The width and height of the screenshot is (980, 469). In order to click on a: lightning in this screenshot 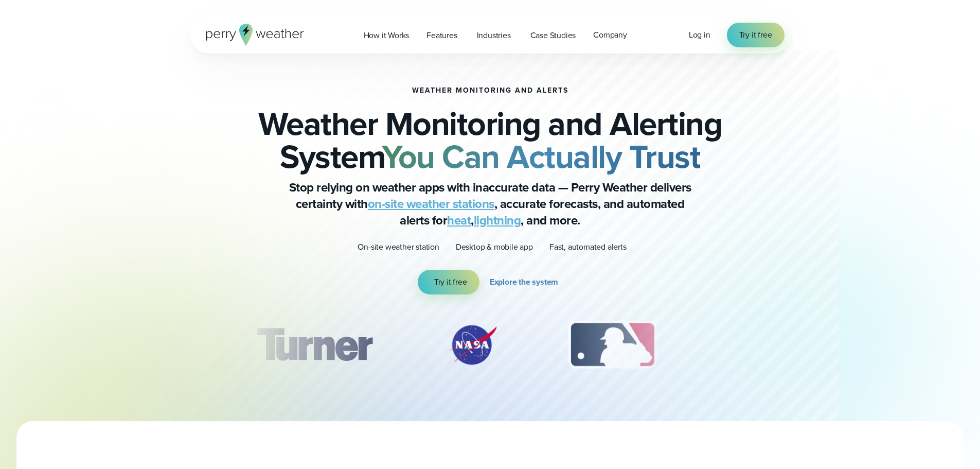, I will do `click(498, 220)`.